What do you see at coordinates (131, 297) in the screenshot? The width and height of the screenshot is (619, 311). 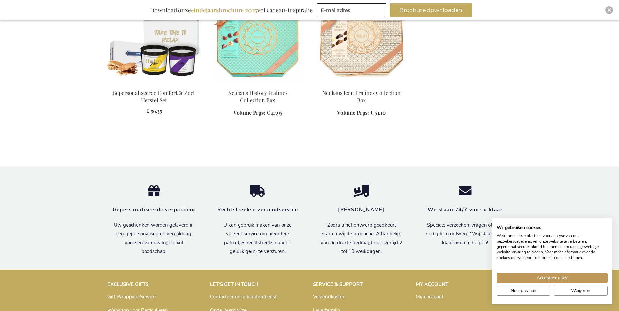 I see `a: Gift Wrapping Service` at bounding box center [131, 297].